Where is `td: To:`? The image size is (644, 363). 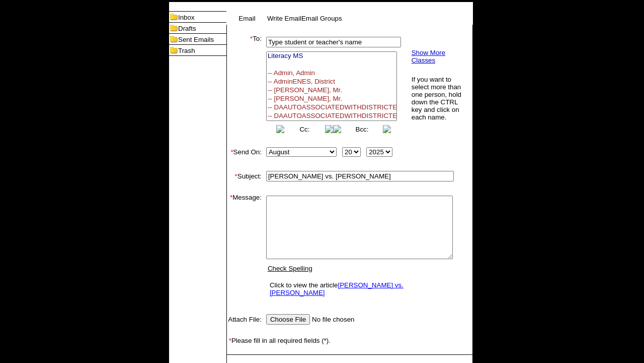
td: To: is located at coordinates (244, 85).